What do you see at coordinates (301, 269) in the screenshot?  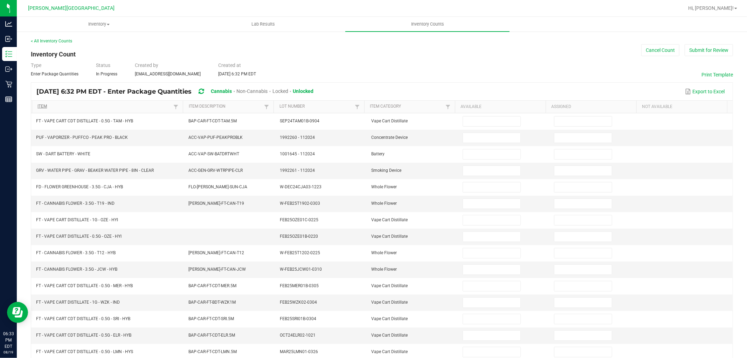 I see `span: W-FEB25JCW01-0310` at bounding box center [301, 269].